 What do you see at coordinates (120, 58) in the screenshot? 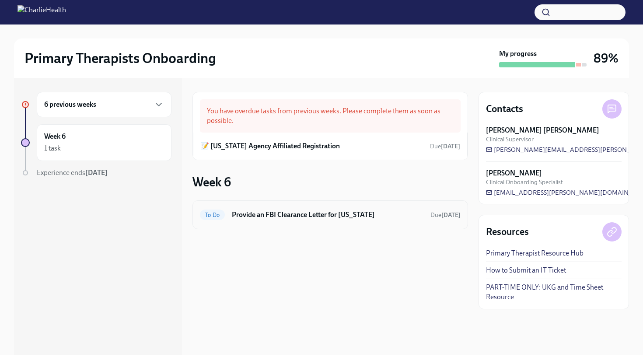
I see `h2: Primary Therapists Onboarding` at bounding box center [120, 58].